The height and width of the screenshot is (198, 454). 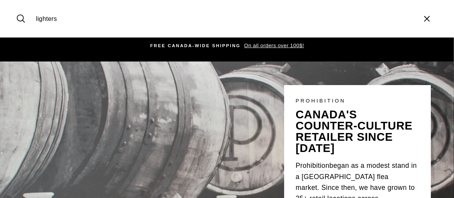 I want to click on input: Search our store, so click(x=224, y=19).